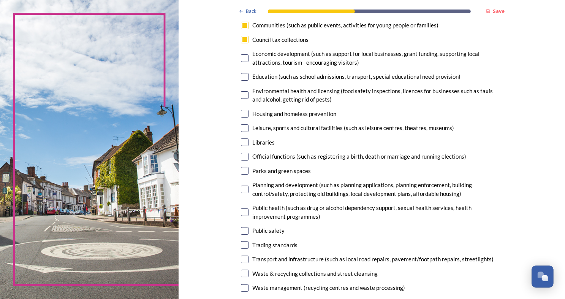 This screenshot has width=565, height=299. I want to click on div: Waste management (recycling centres and waste processing), so click(329, 287).